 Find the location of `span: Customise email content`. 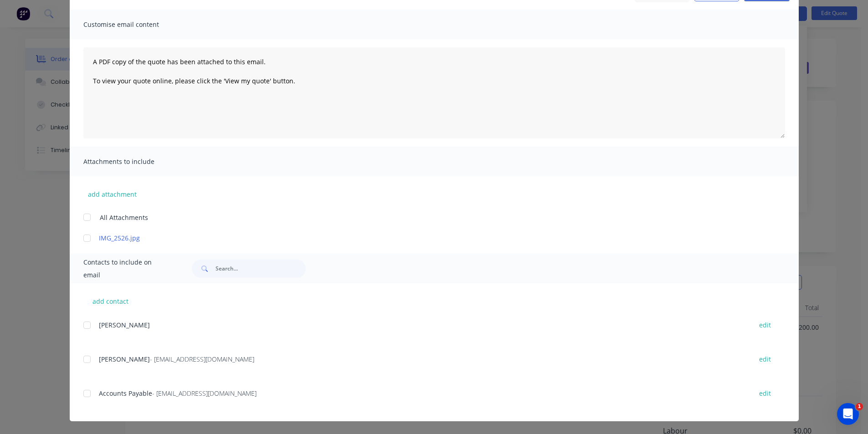

span: Customise email content is located at coordinates (133, 25).